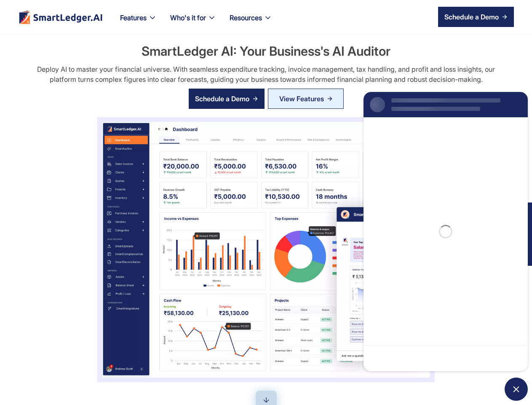  Describe the element at coordinates (330, 98) in the screenshot. I see `img: Arrow Right Blue` at that location.